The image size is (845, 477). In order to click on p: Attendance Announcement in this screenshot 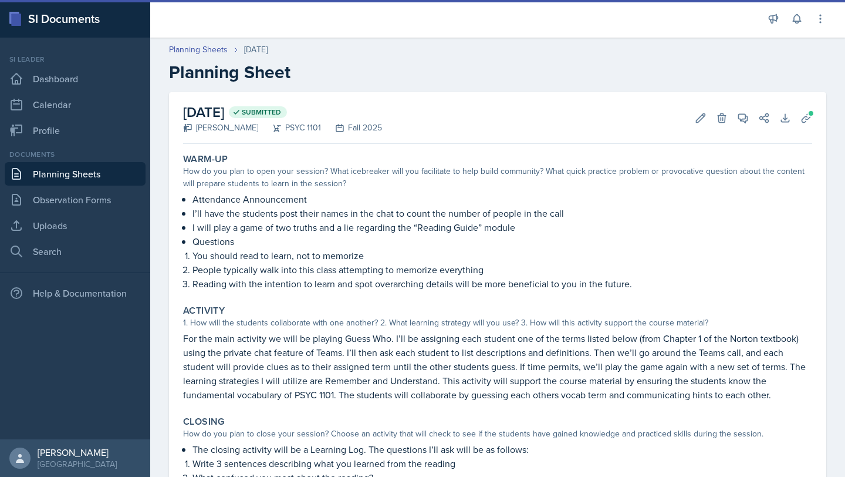, I will do `click(503, 199)`.